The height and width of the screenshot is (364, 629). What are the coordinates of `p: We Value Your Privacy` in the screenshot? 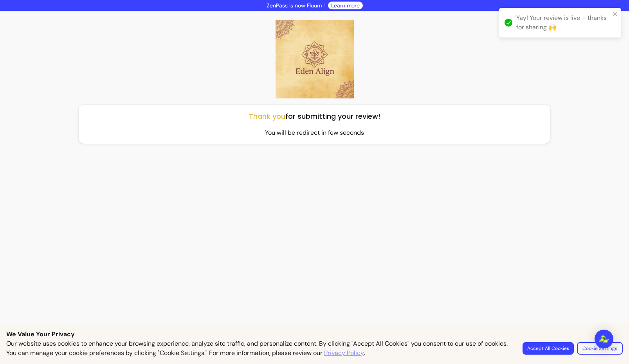 It's located at (314, 335).